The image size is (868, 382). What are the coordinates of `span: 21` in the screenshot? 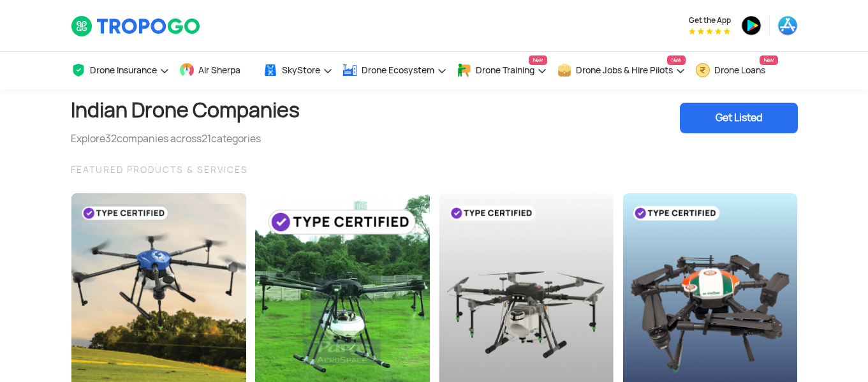 It's located at (206, 138).